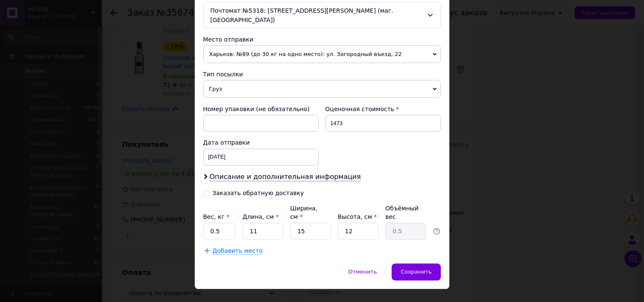 The width and height of the screenshot is (644, 302). What do you see at coordinates (322, 89) in the screenshot?
I see `span: Груз` at bounding box center [322, 89].